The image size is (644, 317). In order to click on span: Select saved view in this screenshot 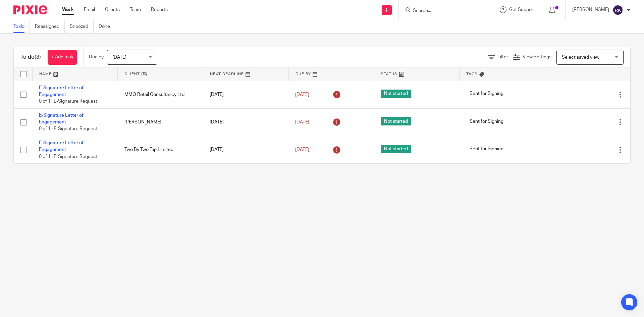, I will do `click(581, 57)`.